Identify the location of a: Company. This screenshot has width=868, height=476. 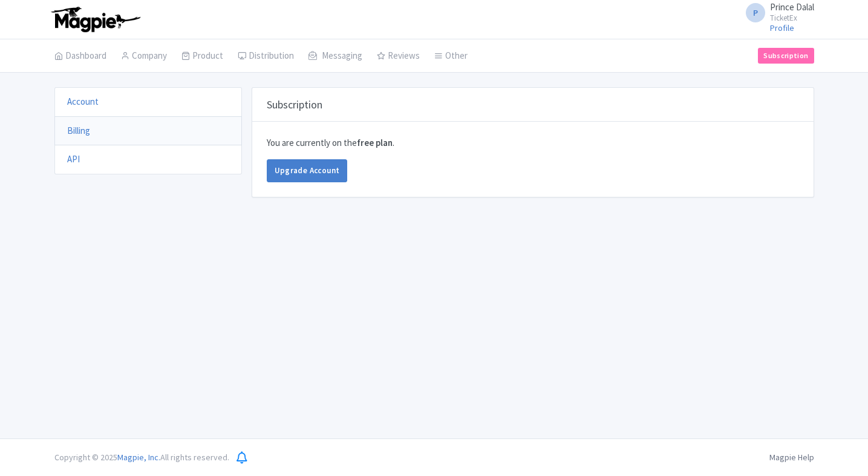
(144, 56).